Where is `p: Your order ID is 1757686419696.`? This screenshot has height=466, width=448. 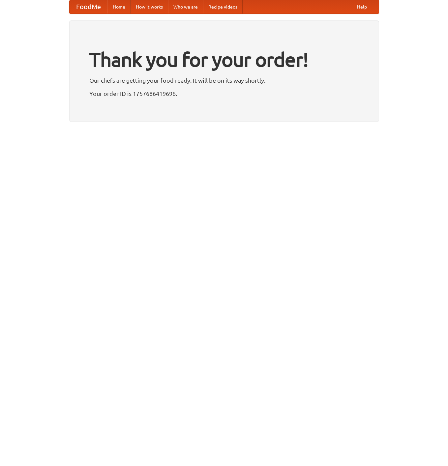
p: Your order ID is 1757686419696. is located at coordinates (224, 94).